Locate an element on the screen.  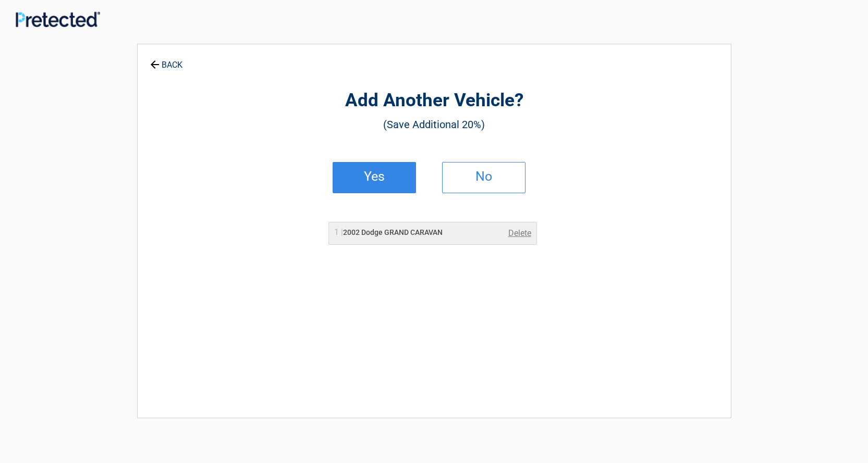
h2: No is located at coordinates (484, 177).